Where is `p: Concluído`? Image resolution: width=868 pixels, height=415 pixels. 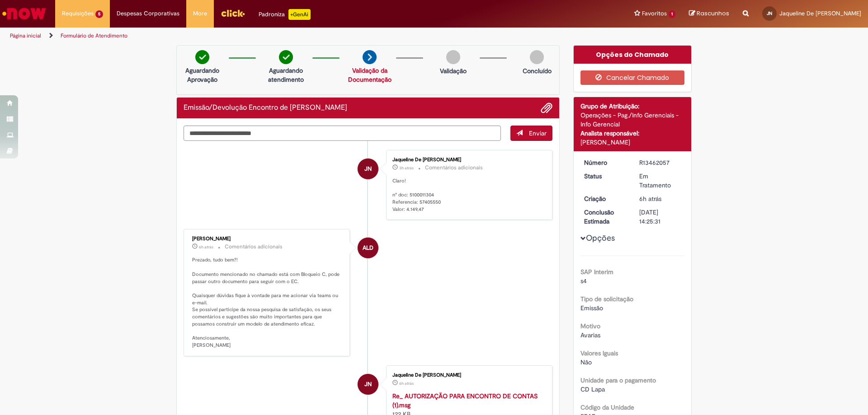 p: Concluído is located at coordinates (537, 71).